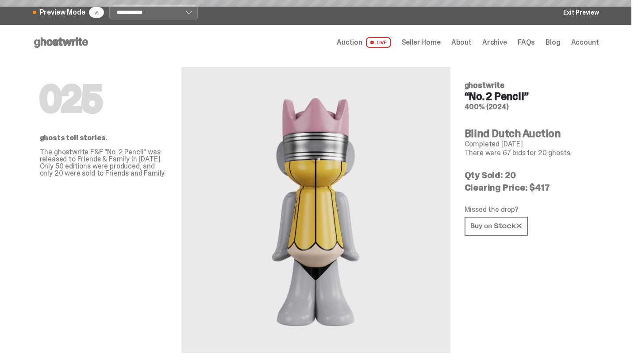 The height and width of the screenshot is (364, 638). What do you see at coordinates (528, 133) in the screenshot?
I see `h4: Blind Dutch Auction` at bounding box center [528, 133].